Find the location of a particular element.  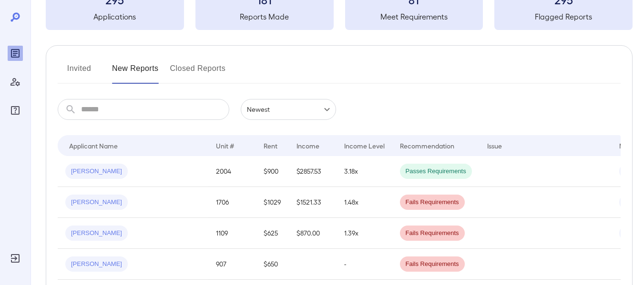

td: $625 is located at coordinates (272, 233).